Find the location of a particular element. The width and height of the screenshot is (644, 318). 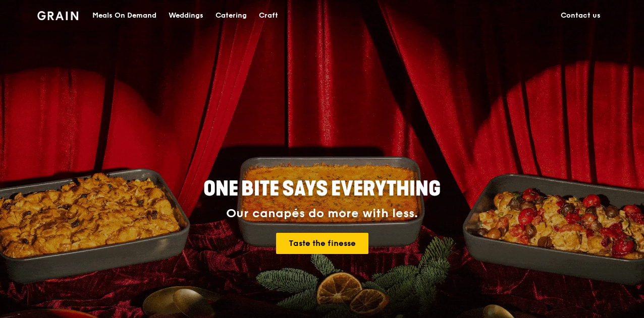

a: Catering is located at coordinates (231, 15).